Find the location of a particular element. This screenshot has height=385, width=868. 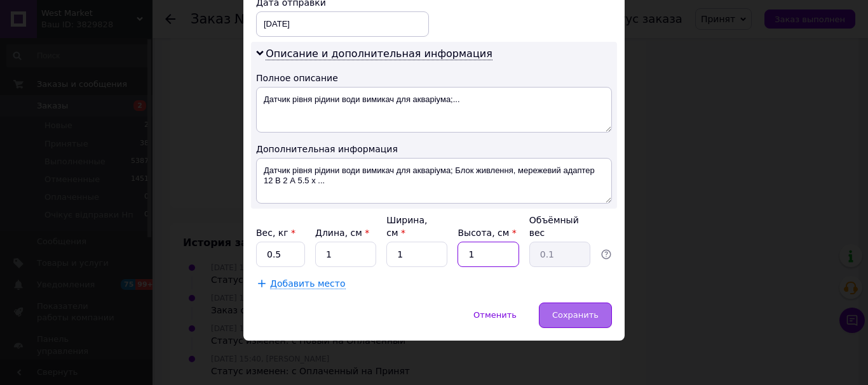

span: Добавить место is located at coordinates (308, 284).